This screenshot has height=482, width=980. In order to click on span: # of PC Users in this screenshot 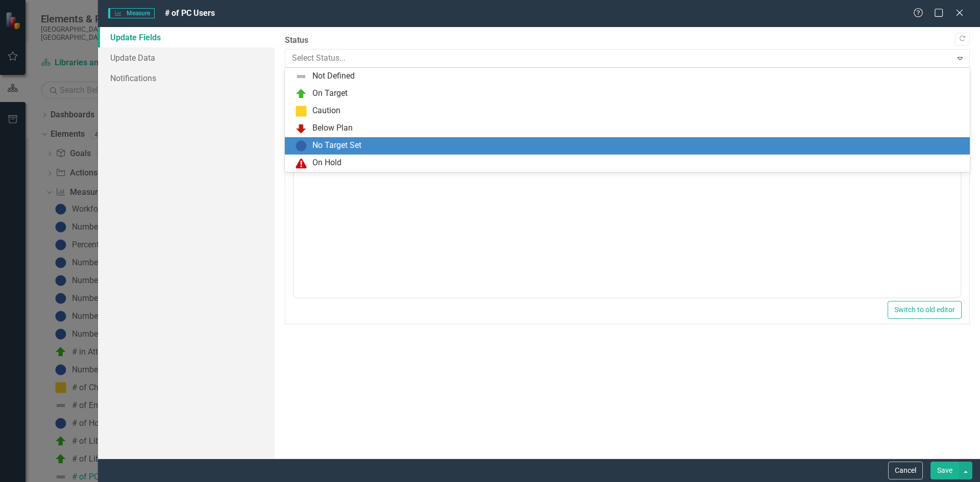, I will do `click(190, 13)`.